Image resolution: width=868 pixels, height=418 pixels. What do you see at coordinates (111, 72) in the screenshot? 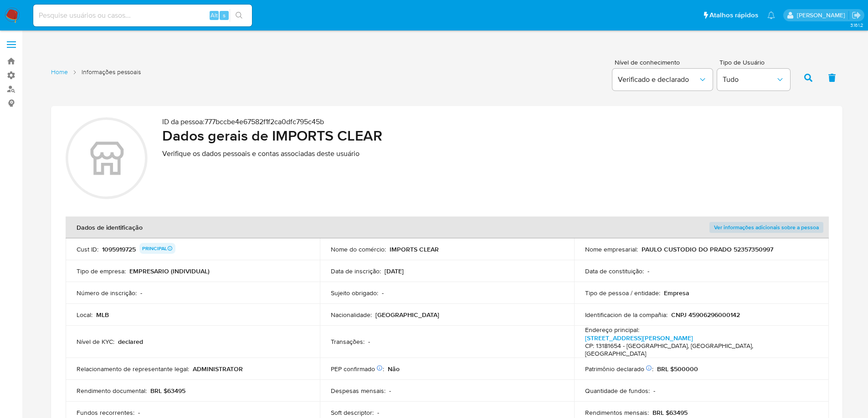
I see `span: Informações pessoais` at bounding box center [111, 72].